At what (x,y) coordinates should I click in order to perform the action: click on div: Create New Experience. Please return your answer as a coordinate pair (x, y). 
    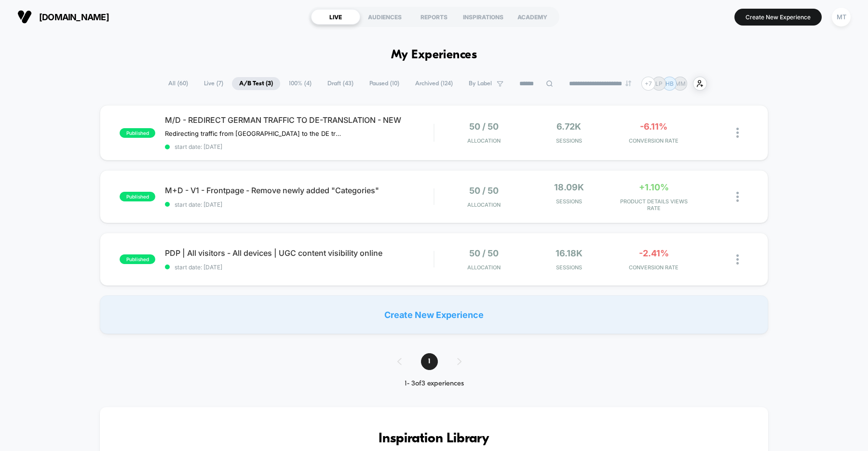
    Looking at the image, I should click on (434, 315).